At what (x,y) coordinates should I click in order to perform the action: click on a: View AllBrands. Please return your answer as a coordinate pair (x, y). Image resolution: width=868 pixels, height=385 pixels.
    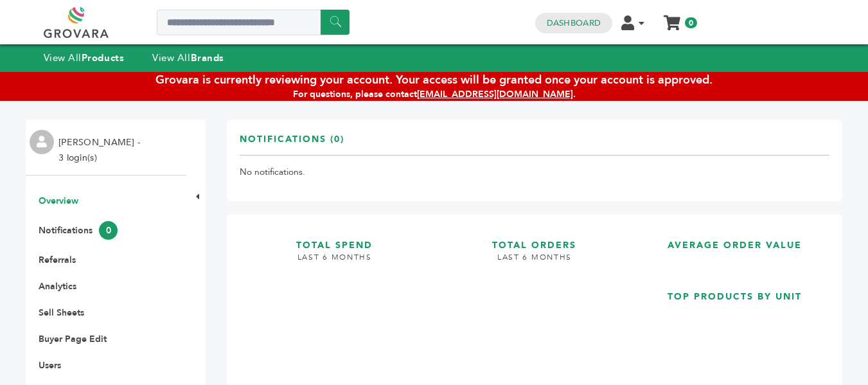
    Looking at the image, I should click on (188, 58).